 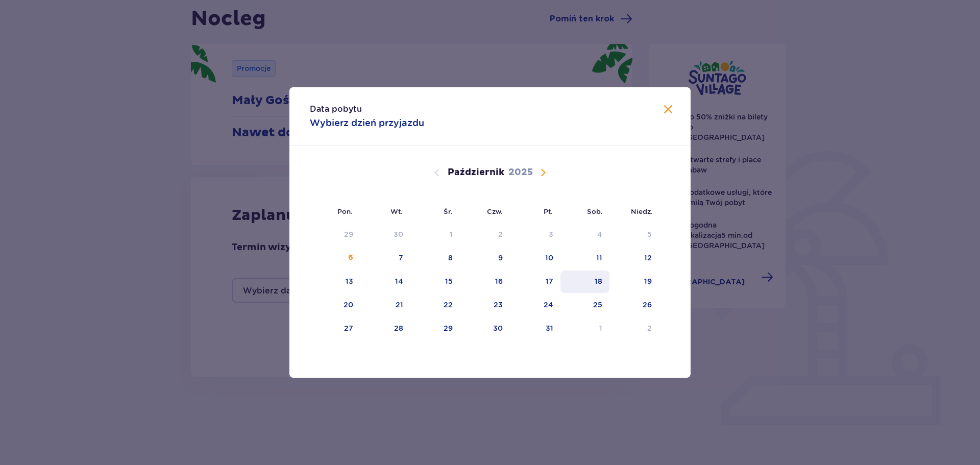 What do you see at coordinates (647, 258) in the screenshot?
I see `div: 12` at bounding box center [647, 258].